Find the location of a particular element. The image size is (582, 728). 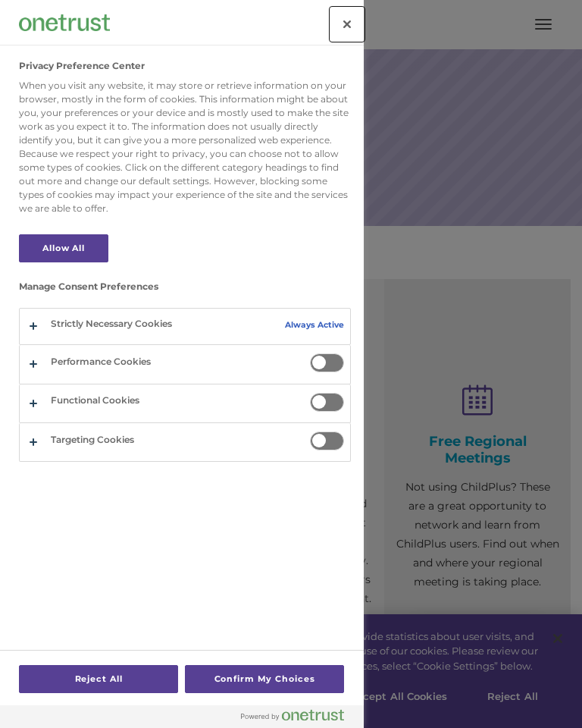

h2: Privacy Preference Center is located at coordinates (81, 66).